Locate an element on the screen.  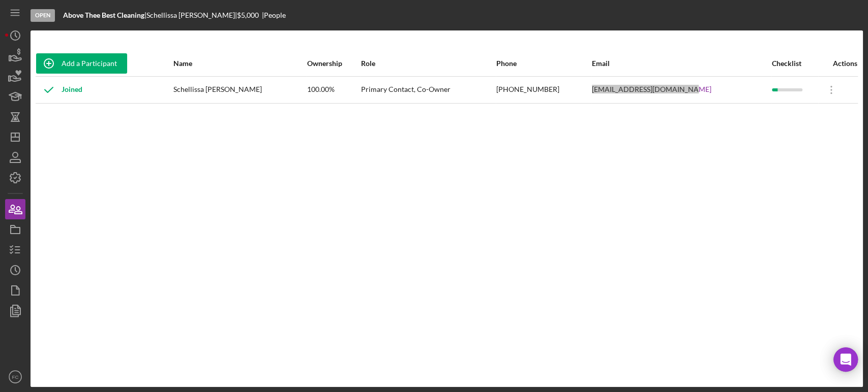
div: Add a Participant is located at coordinates (89, 64).